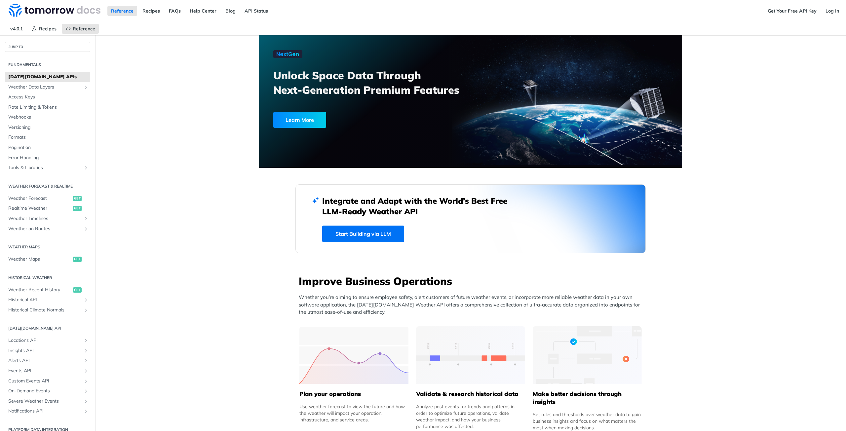 The height and width of the screenshot is (431, 846). I want to click on span: On-Demand Events, so click(45, 391).